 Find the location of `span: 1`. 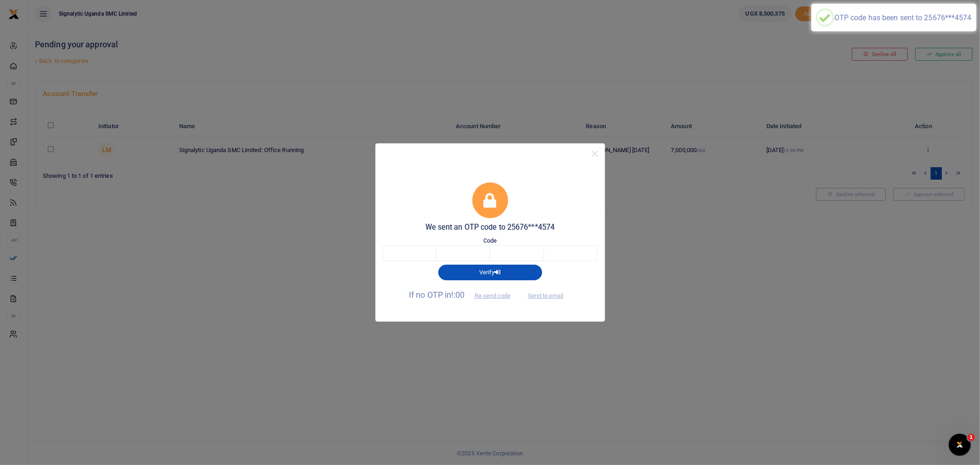

span: 1 is located at coordinates (972, 438).